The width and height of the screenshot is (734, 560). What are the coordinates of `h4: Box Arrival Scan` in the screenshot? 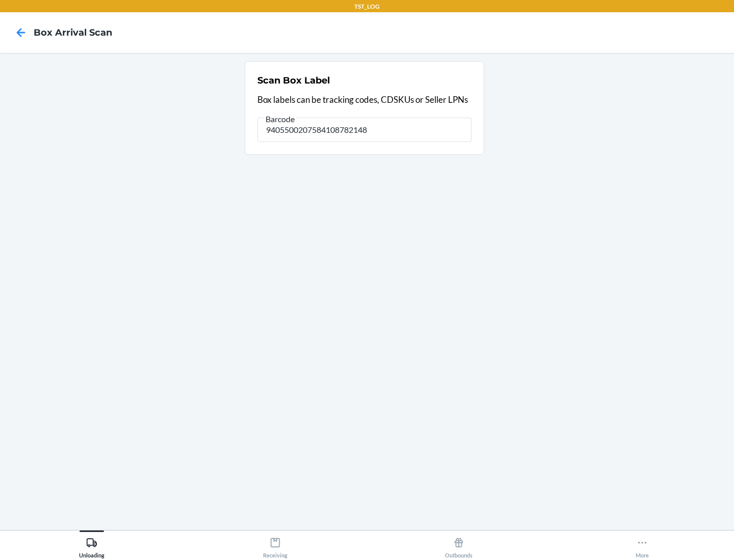 It's located at (73, 33).